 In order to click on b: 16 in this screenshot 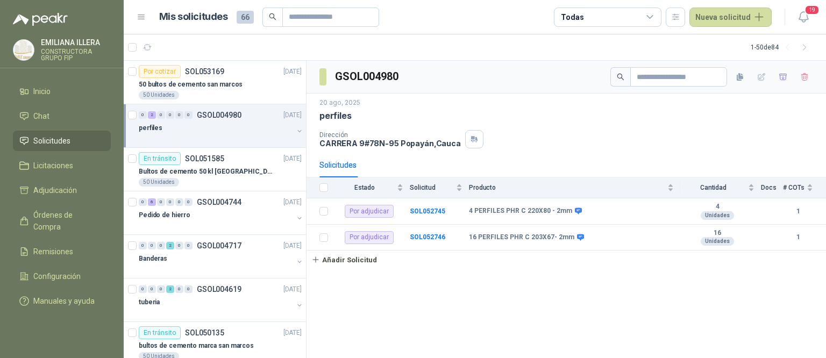, I will do `click(717, 233)`.